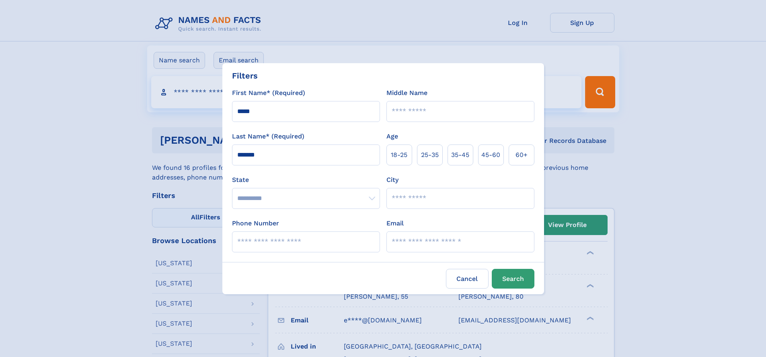 The height and width of the screenshot is (357, 766). Describe the element at coordinates (467, 278) in the screenshot. I see `label: Cancel` at that location.